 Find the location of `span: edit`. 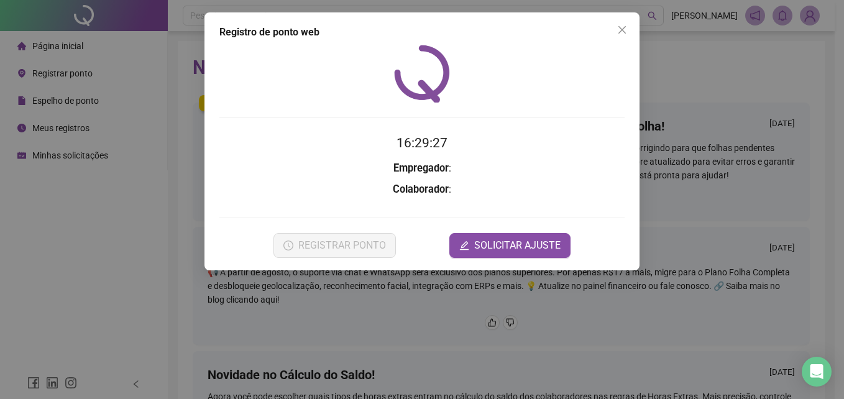

span: edit is located at coordinates (464, 246).